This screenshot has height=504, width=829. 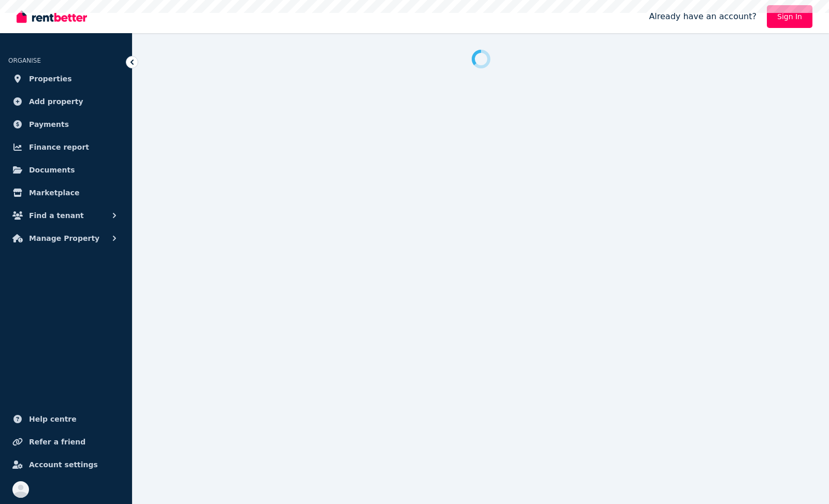 I want to click on a: Finance report, so click(x=66, y=147).